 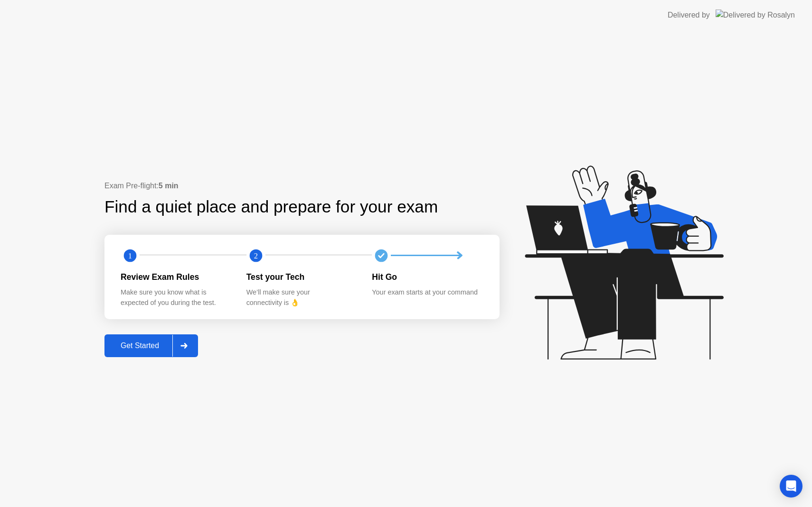 What do you see at coordinates (302, 277) in the screenshot?
I see `div: Test your Tech` at bounding box center [302, 277].